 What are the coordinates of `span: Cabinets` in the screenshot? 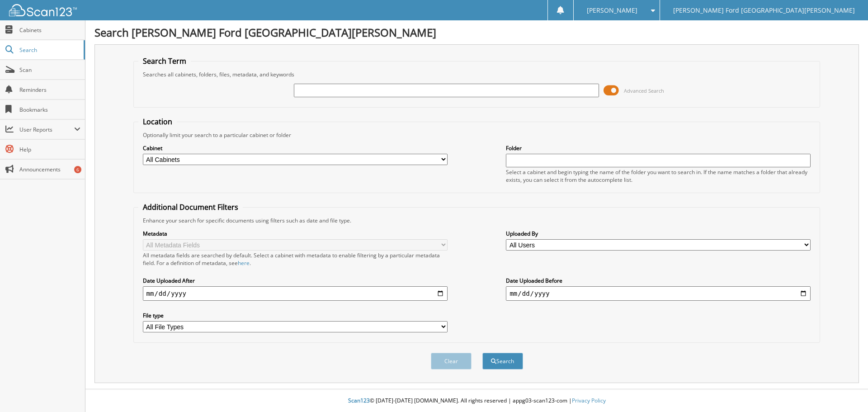 It's located at (50, 30).